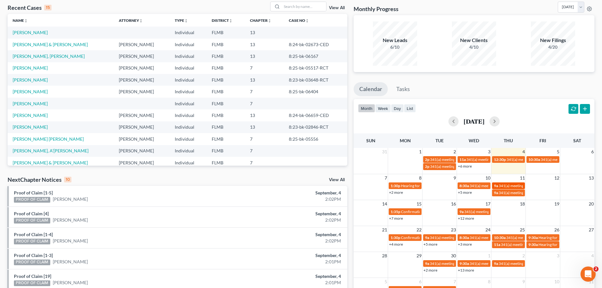  Describe the element at coordinates (465, 166) in the screenshot. I see `a: +6 more` at that location.